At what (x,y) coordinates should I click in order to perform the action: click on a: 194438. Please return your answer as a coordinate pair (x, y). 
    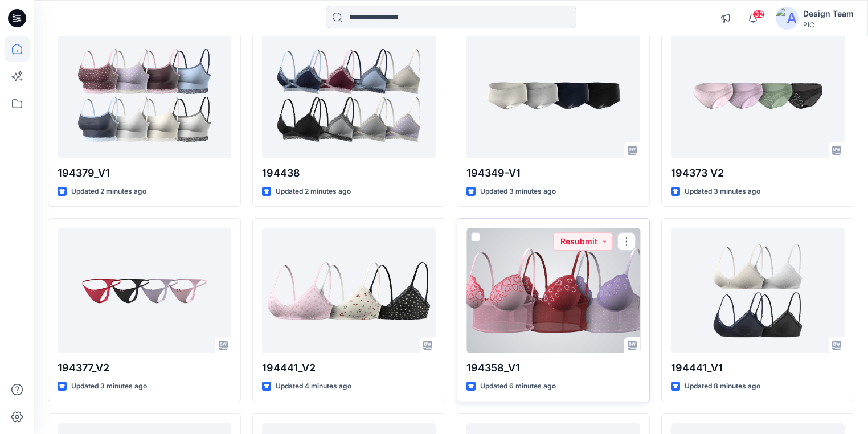
    Looking at the image, I should click on (349, 96).